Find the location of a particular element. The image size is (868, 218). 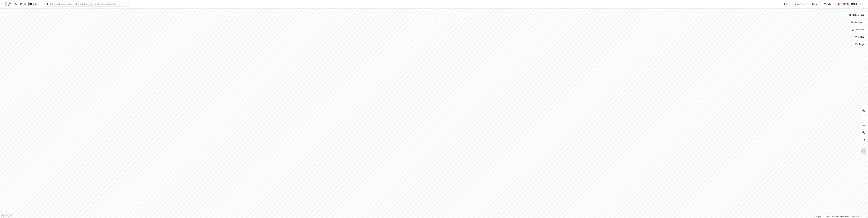

div: Bolig is located at coordinates (815, 4).